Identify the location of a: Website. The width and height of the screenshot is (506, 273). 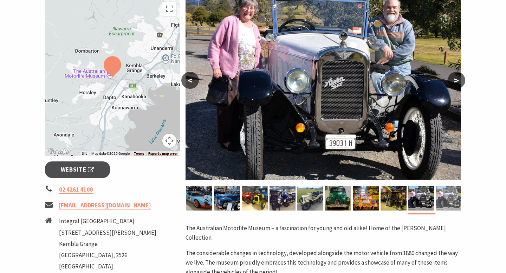
(77, 170).